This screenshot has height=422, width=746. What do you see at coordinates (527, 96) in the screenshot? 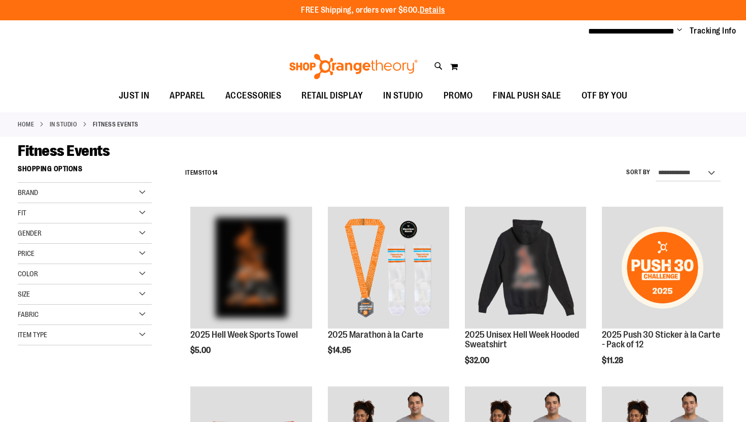
I see `a: FINAL PUSH SALE` at bounding box center [527, 96].